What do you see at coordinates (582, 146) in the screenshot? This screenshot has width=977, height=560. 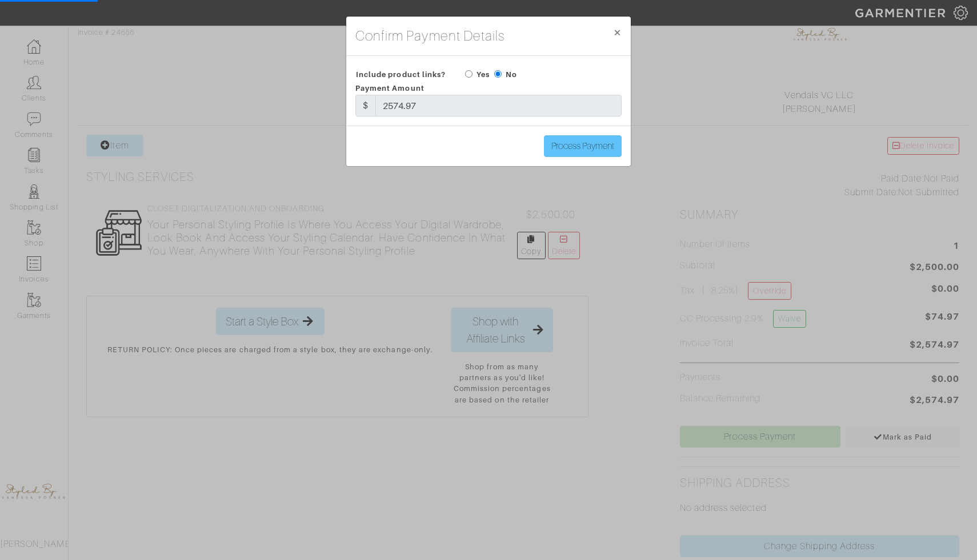 I see `input: Process Payment` at bounding box center [582, 146].